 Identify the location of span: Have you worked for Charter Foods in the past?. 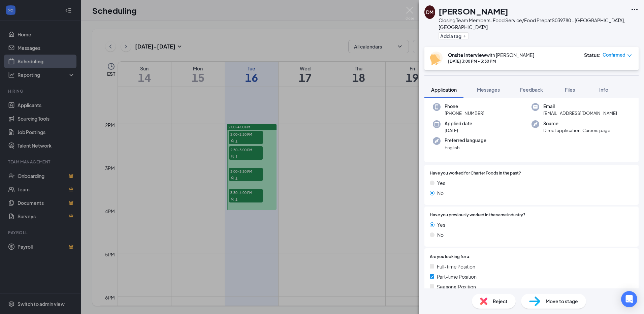
(476, 173).